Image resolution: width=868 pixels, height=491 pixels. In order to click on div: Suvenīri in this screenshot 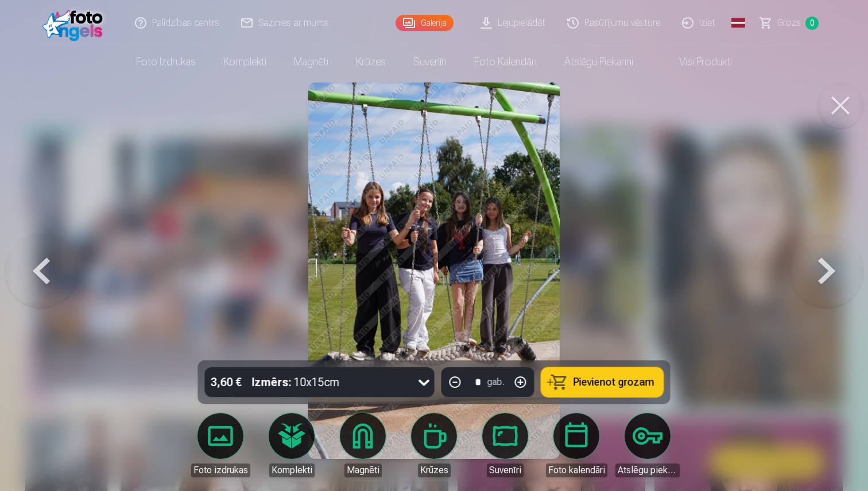, I will do `click(505, 470)`.